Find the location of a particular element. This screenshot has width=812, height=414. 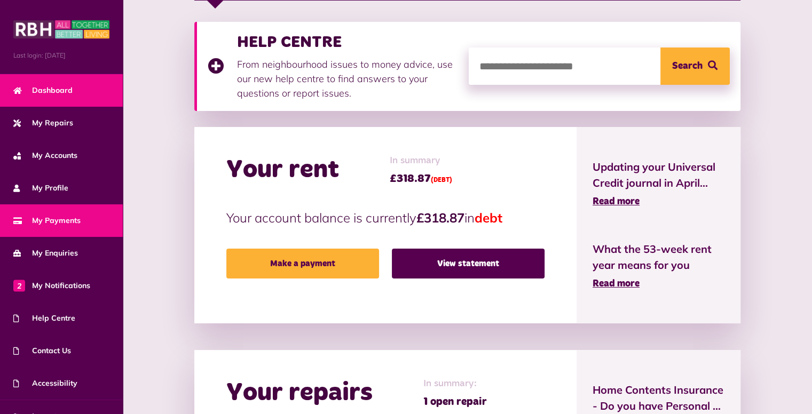

a: View statement is located at coordinates (468, 264).